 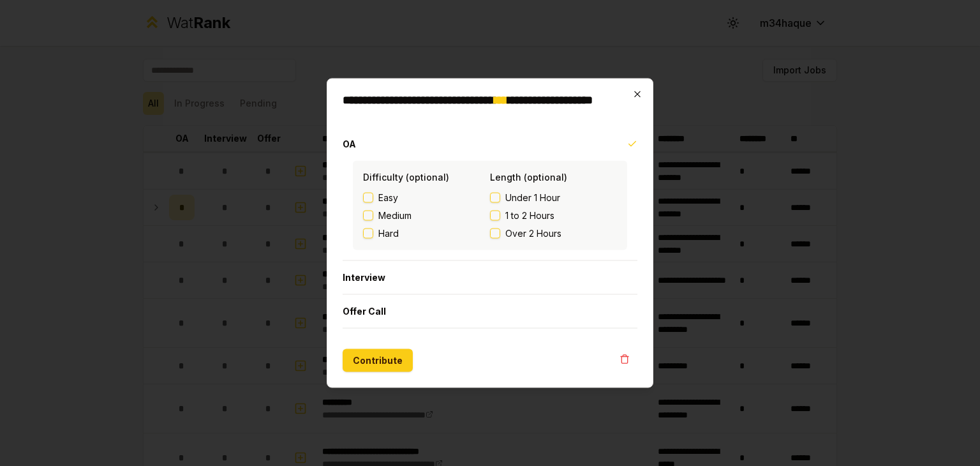 I want to click on button: Under 1 Hour, so click(x=495, y=198).